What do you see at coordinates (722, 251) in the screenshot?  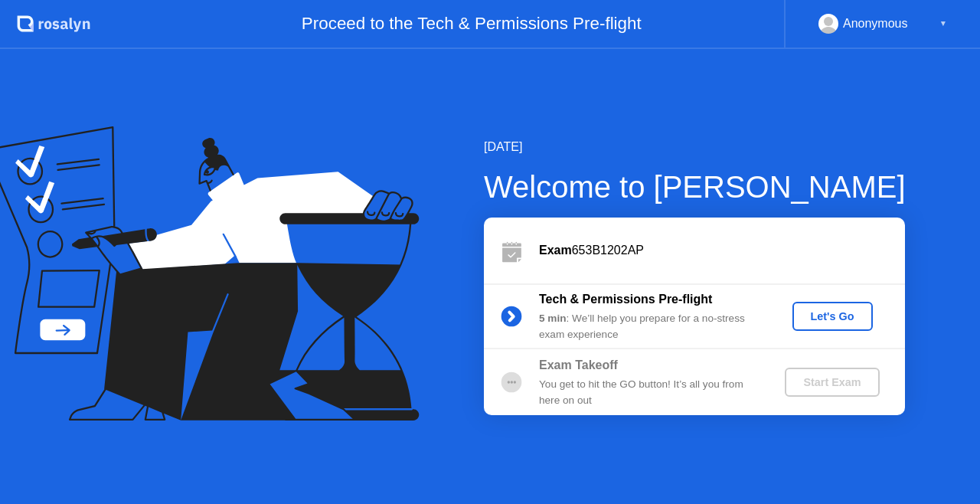 I see `div: 653B1202AP` at bounding box center [722, 251].